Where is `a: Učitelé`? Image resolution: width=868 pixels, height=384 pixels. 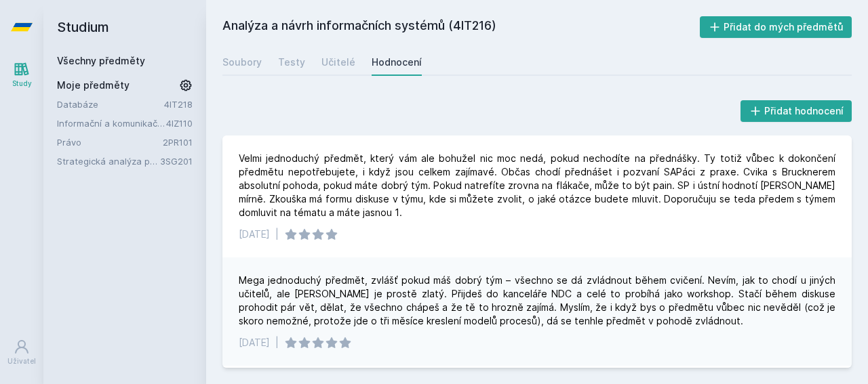 a: Učitelé is located at coordinates (339, 62).